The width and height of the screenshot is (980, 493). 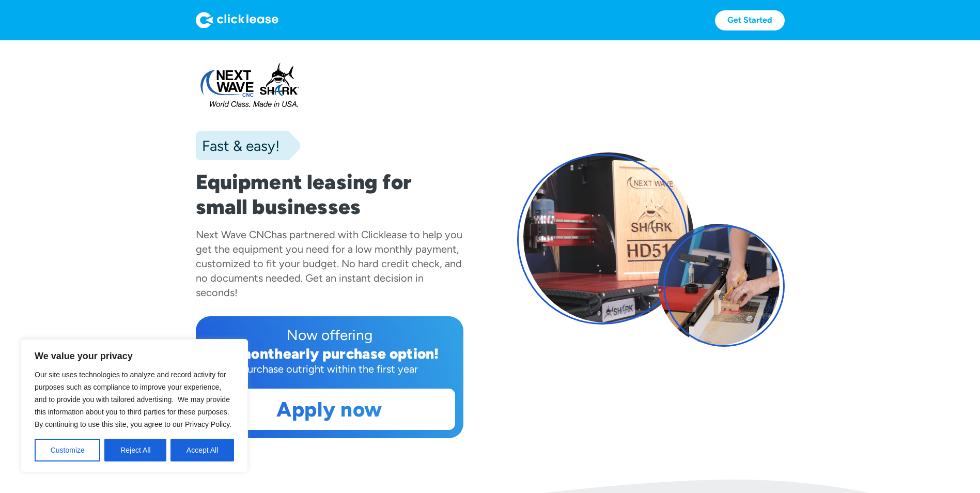 I want to click on p: We value your privacy, so click(x=134, y=356).